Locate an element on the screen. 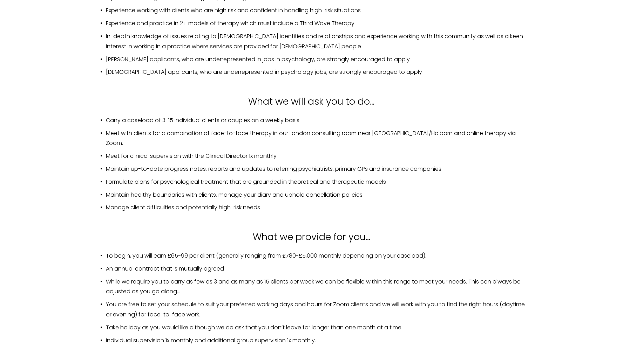  p: While we require you to carry as few as 3 and as many as 15 clients per week we can be flexible w... is located at coordinates (319, 287).